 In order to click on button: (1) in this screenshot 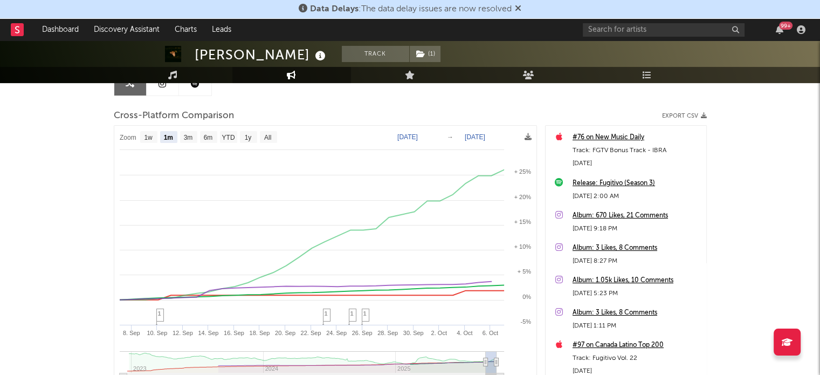, I will do `click(425, 54)`.